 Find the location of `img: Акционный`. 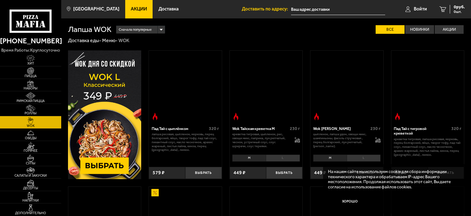

img: Акционный is located at coordinates (155, 193).